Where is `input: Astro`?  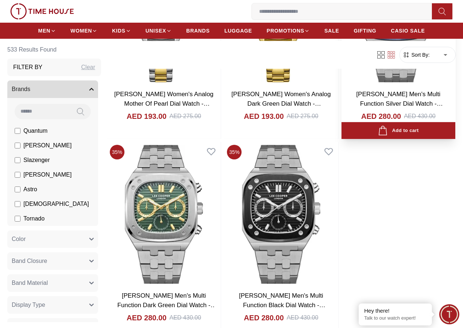 input: Astro is located at coordinates (18, 190).